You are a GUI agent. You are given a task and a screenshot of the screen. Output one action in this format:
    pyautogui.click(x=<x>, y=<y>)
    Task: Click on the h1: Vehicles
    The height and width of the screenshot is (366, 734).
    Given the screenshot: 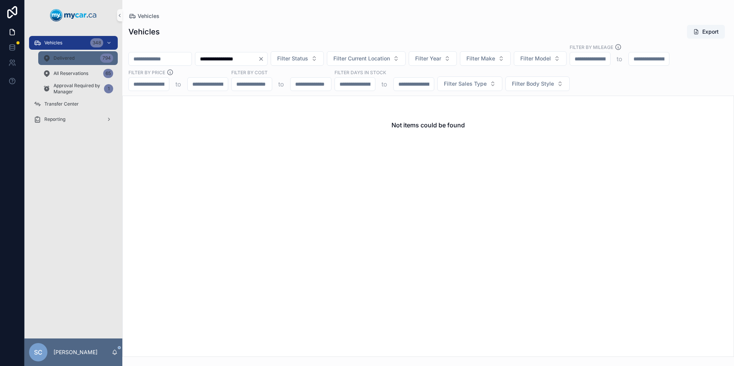 What is the action you would take?
    pyautogui.click(x=144, y=32)
    